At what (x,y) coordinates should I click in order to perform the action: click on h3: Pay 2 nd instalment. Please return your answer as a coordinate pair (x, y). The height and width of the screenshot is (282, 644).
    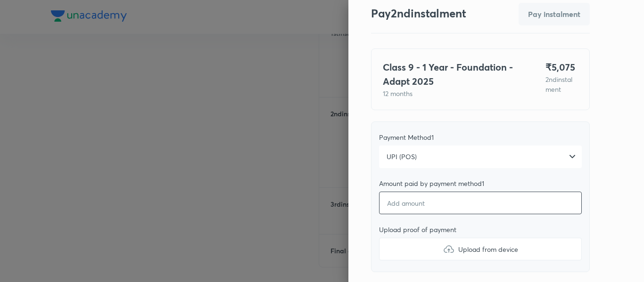
    Looking at the image, I should click on (419, 13).